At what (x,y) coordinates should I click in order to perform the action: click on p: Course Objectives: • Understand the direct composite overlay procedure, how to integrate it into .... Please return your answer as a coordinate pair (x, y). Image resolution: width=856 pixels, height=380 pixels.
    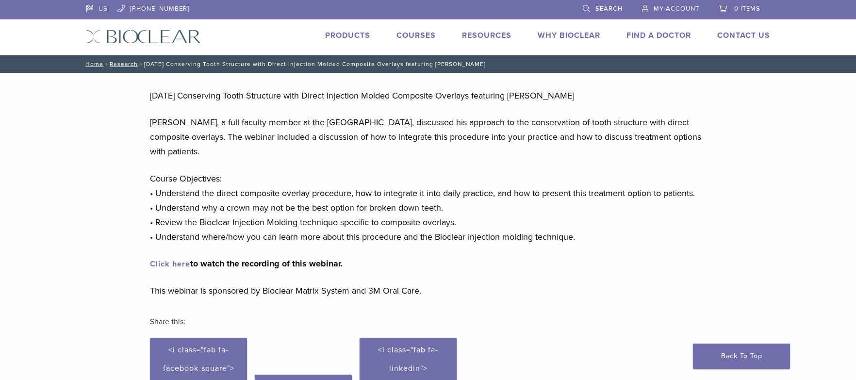
    Looking at the image, I should click on (428, 208).